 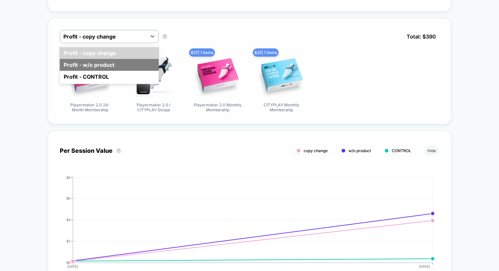 I want to click on div: Profit - copy change, so click(x=109, y=53).